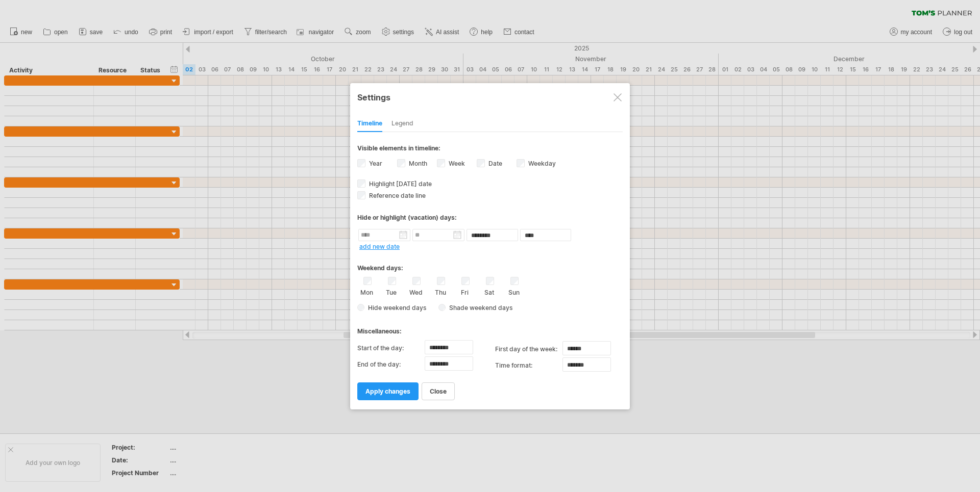  Describe the element at coordinates (529, 366) in the screenshot. I see `label: Time format:` at that location.